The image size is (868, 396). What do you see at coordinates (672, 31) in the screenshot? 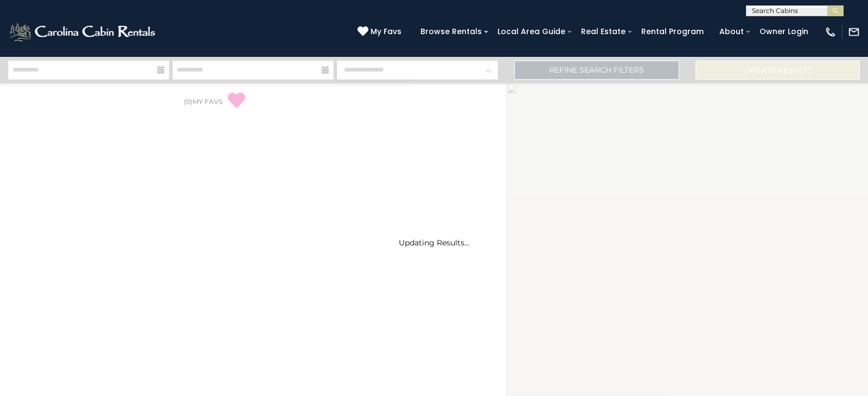
I see `a: Rental Program` at bounding box center [672, 31].